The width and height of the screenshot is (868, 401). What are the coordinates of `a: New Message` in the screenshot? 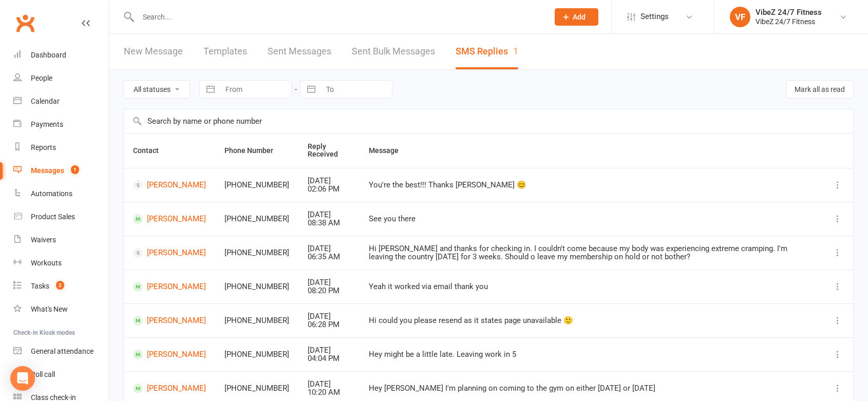 It's located at (153, 52).